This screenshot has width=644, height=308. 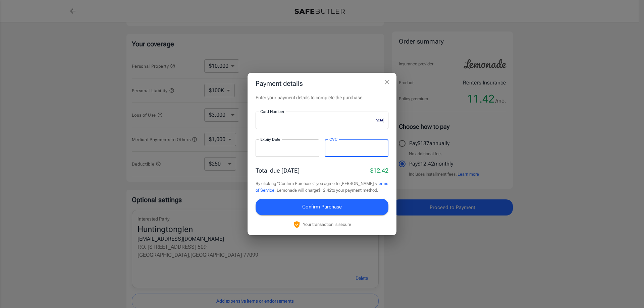 I want to click on button: Confirm Purchase, so click(x=322, y=207).